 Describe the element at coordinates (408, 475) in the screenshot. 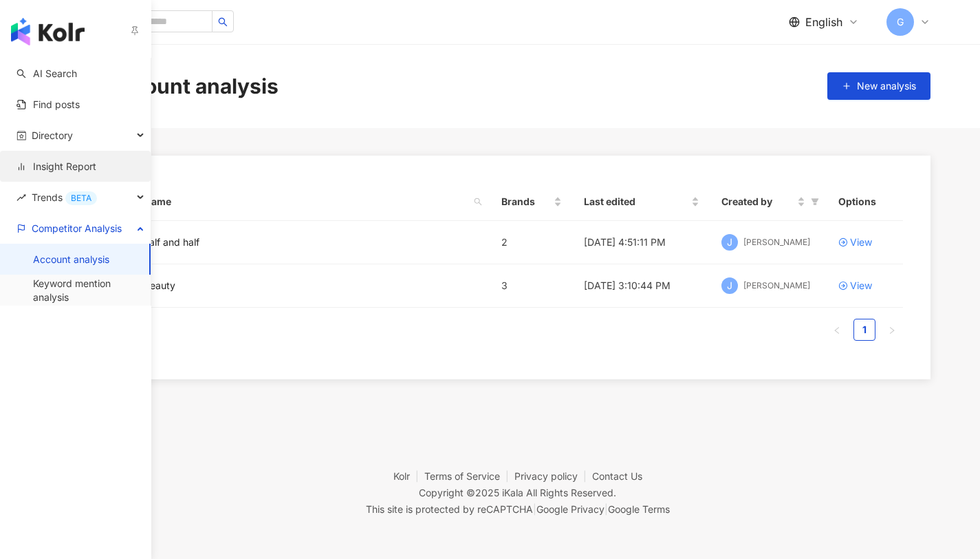

I see `a: Kolr` at that location.